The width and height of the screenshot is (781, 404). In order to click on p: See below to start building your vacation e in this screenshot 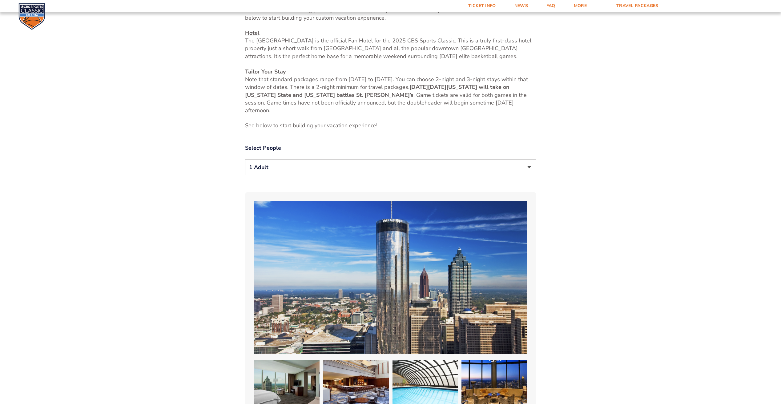, I will do `click(391, 126)`.